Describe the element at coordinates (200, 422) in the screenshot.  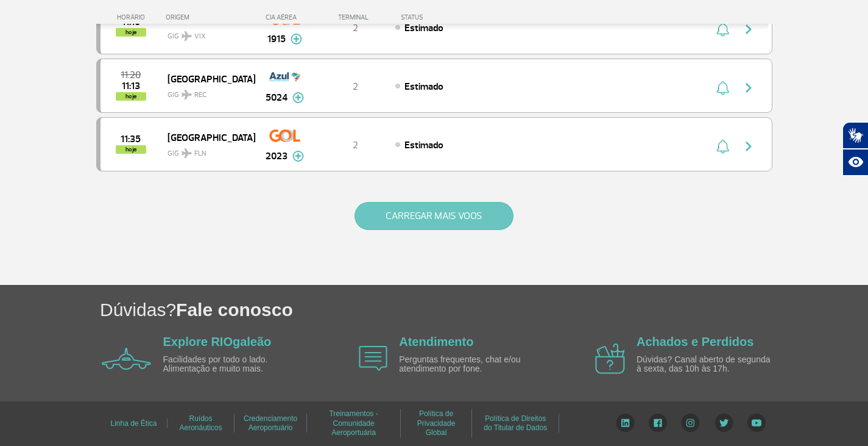
I see `a: Ruídos Aeronáuticos` at that location.